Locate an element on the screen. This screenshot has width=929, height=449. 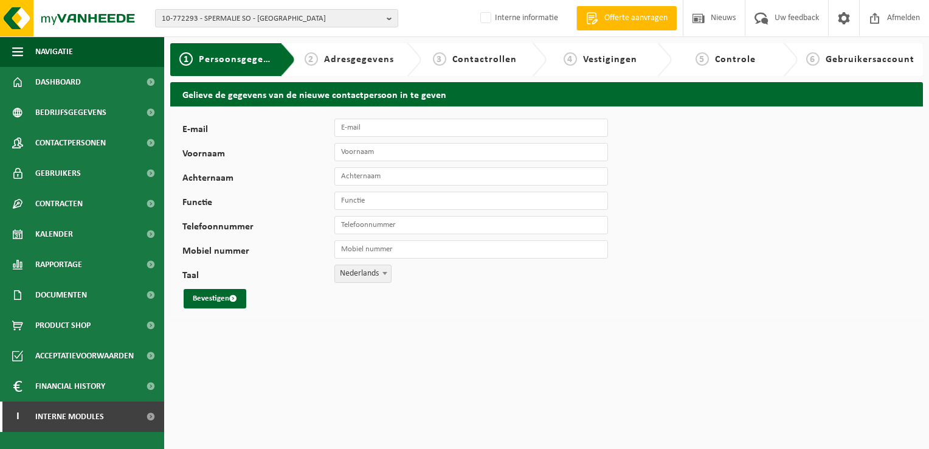
input: Functie is located at coordinates (471, 201).